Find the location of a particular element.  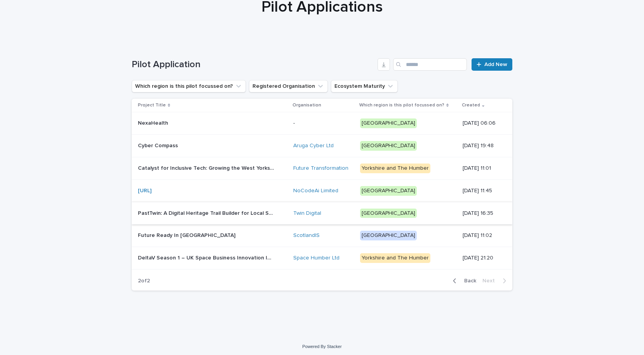

button: Which region is this pilot focussed on? is located at coordinates (189, 86).